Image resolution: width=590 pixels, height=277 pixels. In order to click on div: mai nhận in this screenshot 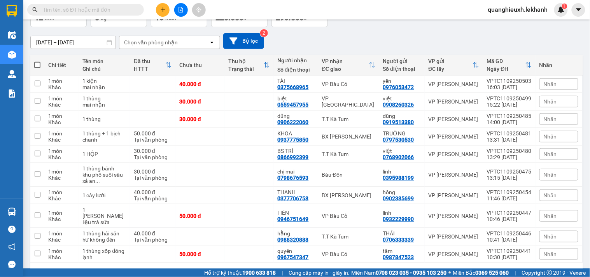, I will do `click(104, 105)`.